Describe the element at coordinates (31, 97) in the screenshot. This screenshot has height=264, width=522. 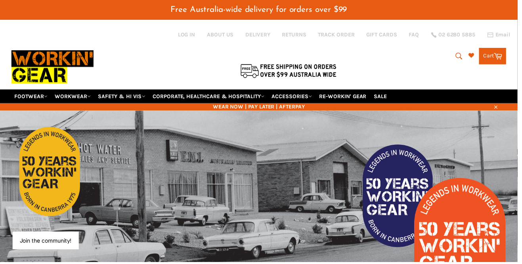
I see `a: FOOTWEAR` at that location.